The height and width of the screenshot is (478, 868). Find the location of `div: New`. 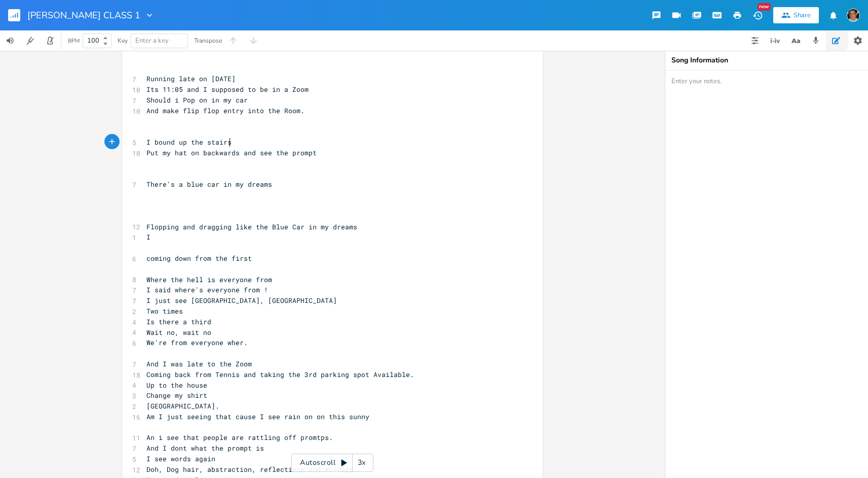

div: New is located at coordinates (764, 6).